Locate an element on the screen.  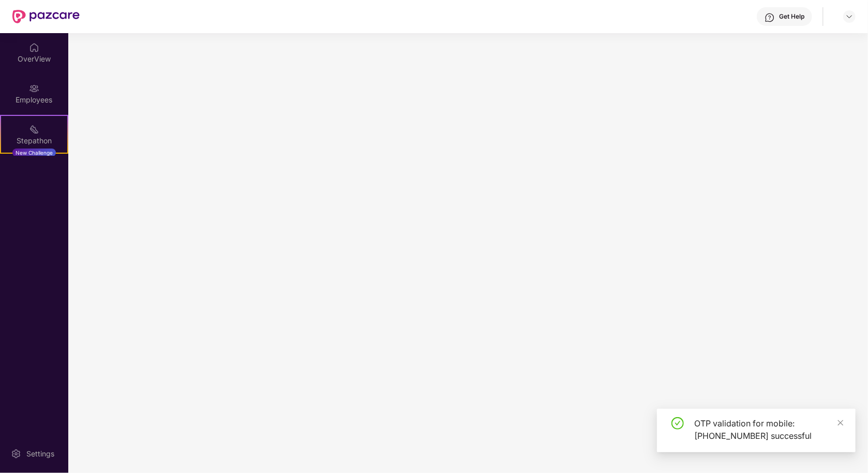
span: check-circle is located at coordinates (678, 423).